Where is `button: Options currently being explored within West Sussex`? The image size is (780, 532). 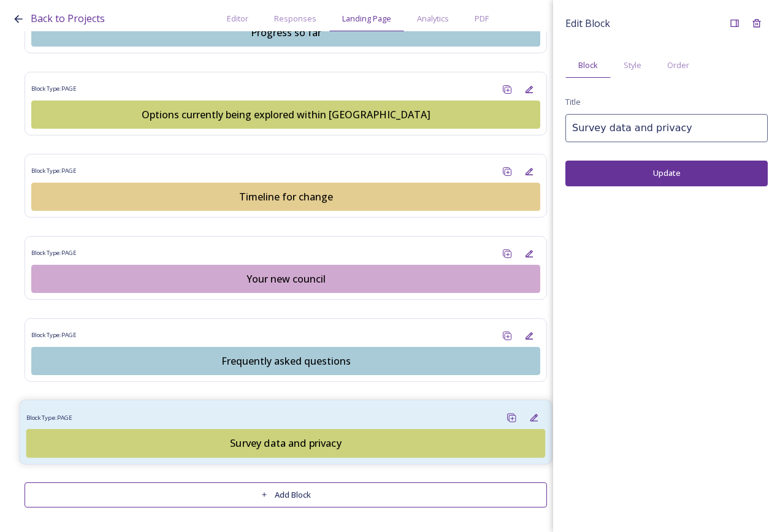 button: Options currently being explored within West Sussex is located at coordinates (286, 115).